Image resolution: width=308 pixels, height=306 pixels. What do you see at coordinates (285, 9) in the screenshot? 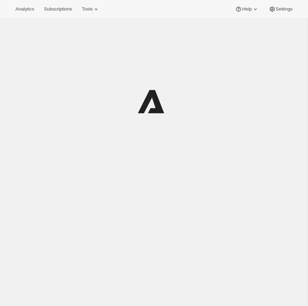
I see `span: Settings` at bounding box center [285, 9].